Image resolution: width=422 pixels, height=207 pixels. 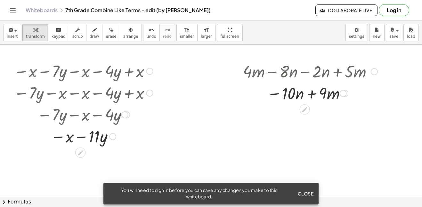 What do you see at coordinates (230, 33) in the screenshot?
I see `button: fullscreen` at bounding box center [230, 33].